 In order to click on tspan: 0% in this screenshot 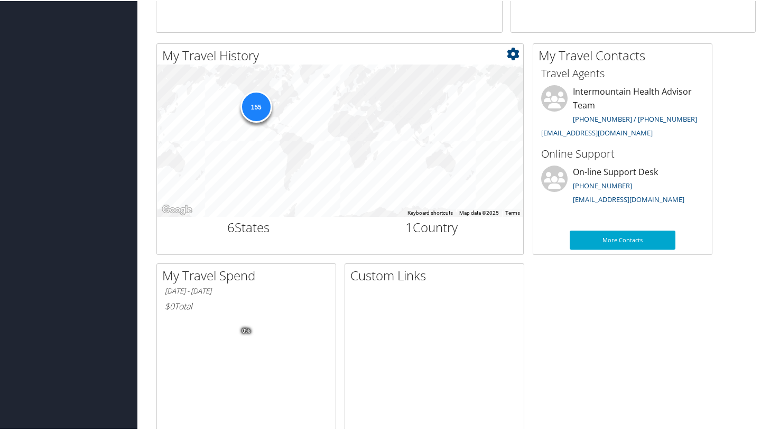, I will do `click(246, 330)`.